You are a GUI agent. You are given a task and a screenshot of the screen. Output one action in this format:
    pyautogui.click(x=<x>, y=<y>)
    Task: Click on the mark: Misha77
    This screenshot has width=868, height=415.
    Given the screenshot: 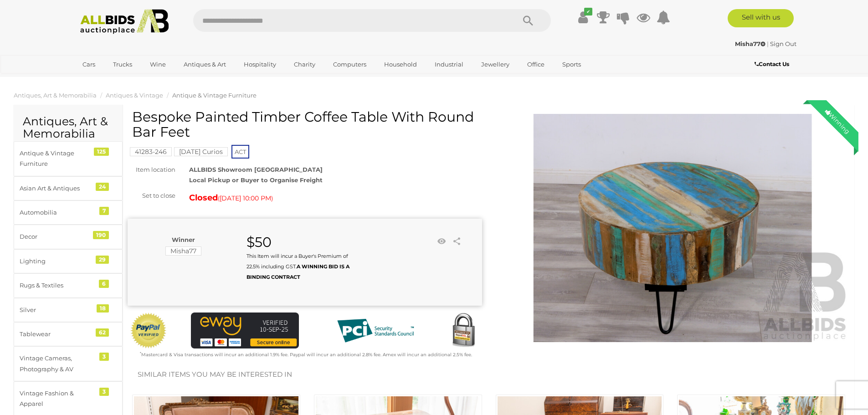 What is the action you would take?
    pyautogui.click(x=183, y=251)
    